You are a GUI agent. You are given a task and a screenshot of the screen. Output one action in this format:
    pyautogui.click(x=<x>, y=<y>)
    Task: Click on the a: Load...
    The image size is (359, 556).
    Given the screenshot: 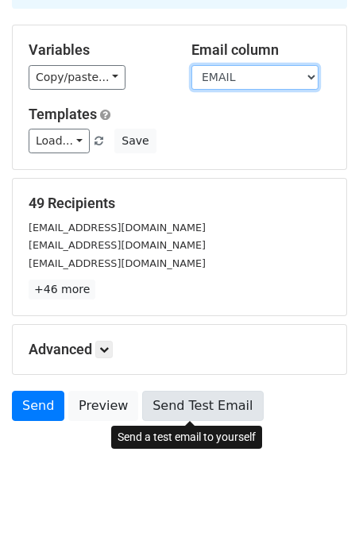 What is the action you would take?
    pyautogui.click(x=59, y=141)
    